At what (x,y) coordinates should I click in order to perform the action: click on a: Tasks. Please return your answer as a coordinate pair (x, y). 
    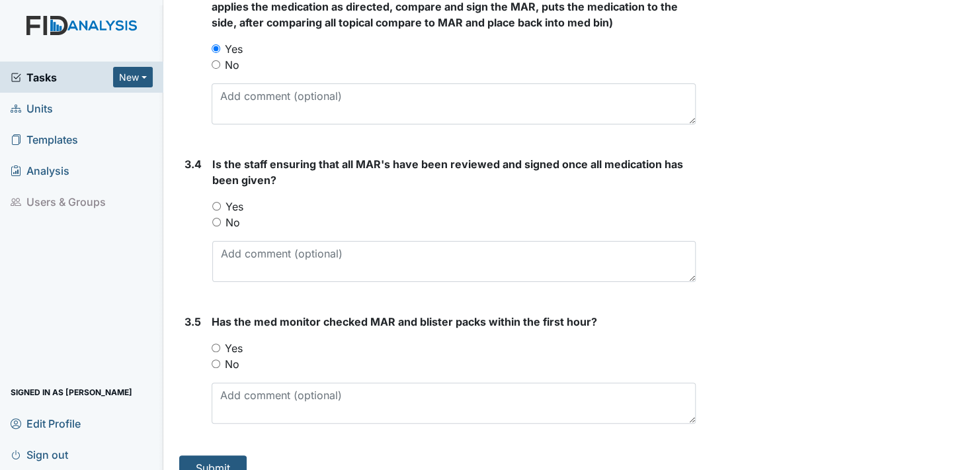
    Looking at the image, I should click on (61, 78).